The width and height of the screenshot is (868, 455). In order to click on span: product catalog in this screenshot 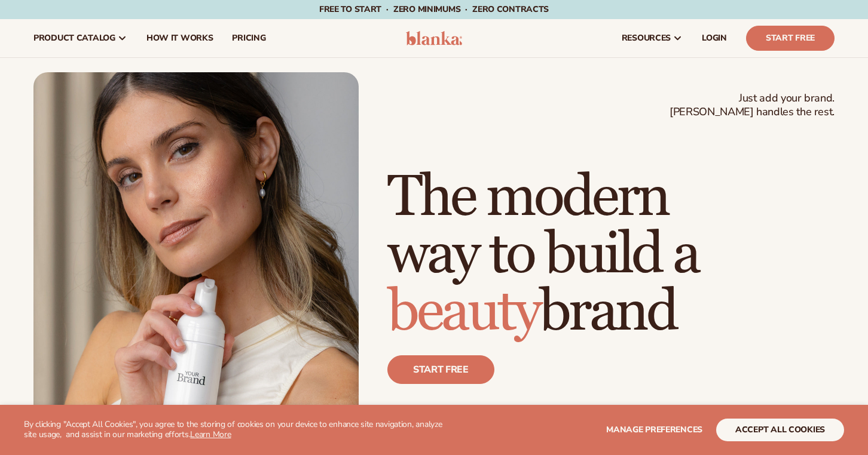, I will do `click(74, 39)`.